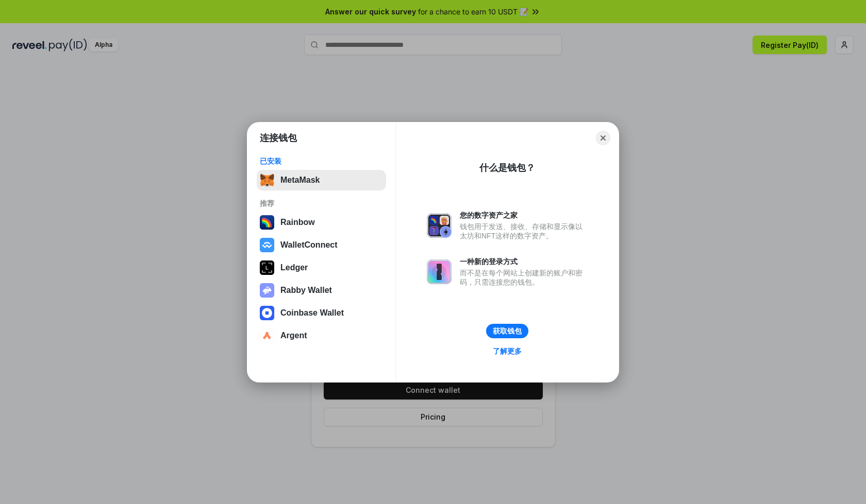 This screenshot has width=866, height=504. What do you see at coordinates (321, 313) in the screenshot?
I see `button: Coinbase Wallet` at bounding box center [321, 313].